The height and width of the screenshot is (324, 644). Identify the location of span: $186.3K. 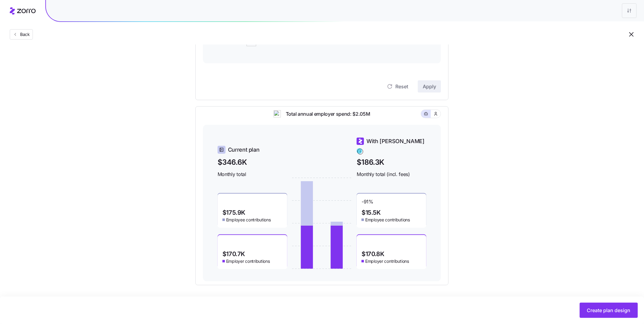
(392, 162).